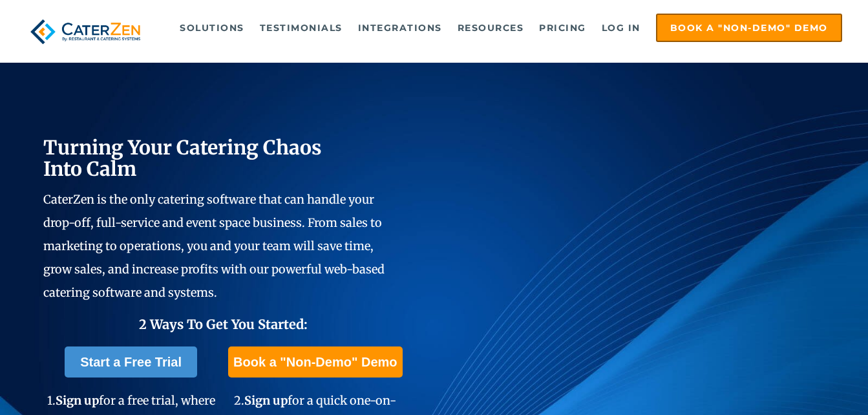  What do you see at coordinates (84, 31) in the screenshot?
I see `img: caterzen` at bounding box center [84, 31].